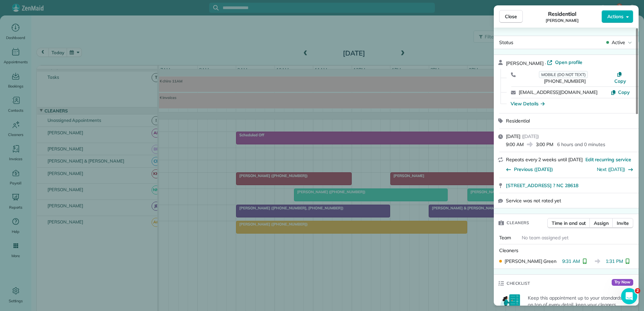 This screenshot has height=311, width=644. I want to click on span: Try Now, so click(623, 282).